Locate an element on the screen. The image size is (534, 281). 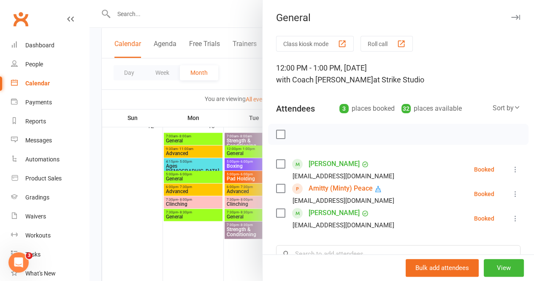
a: Automations is located at coordinates (50, 159).